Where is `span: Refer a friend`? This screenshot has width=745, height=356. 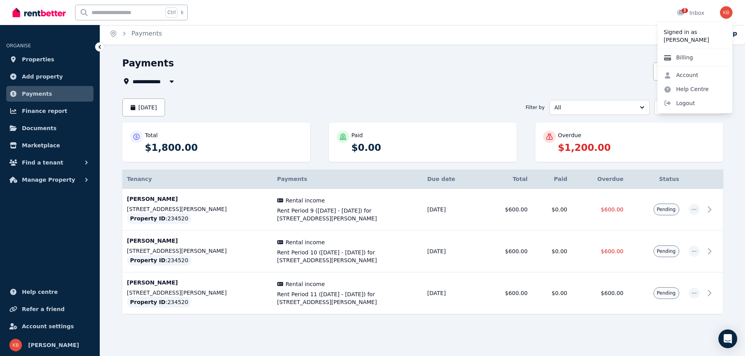 span: Refer a friend is located at coordinates (43, 309).